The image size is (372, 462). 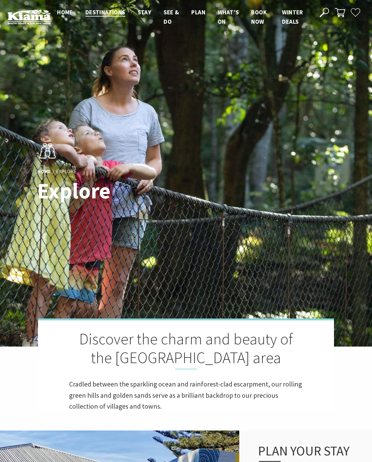 I want to click on span: See & Do, so click(x=171, y=17).